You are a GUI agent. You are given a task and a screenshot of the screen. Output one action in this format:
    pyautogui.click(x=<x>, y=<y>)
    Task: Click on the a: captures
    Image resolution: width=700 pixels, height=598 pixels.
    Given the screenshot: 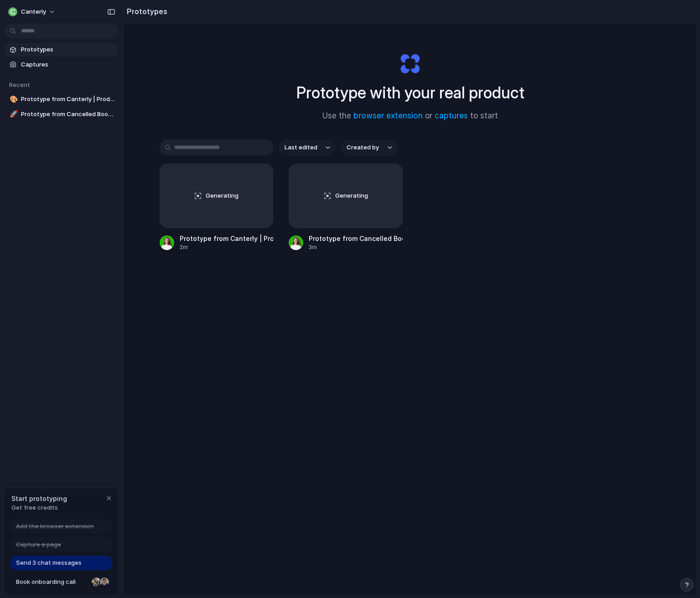 What is the action you would take?
    pyautogui.click(x=451, y=116)
    